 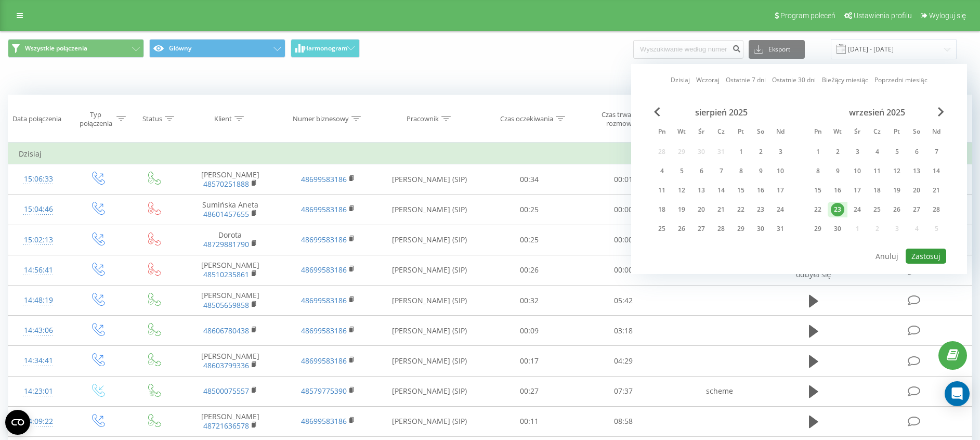 What do you see at coordinates (624, 270) in the screenshot?
I see `td: 00:00` at bounding box center [624, 270].